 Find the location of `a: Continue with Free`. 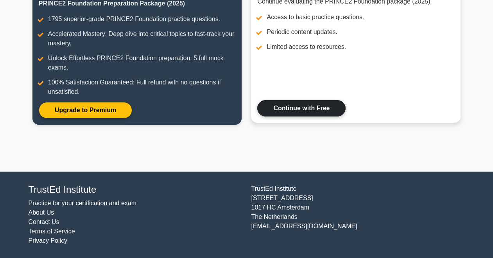

a: Continue with Free is located at coordinates (301, 108).